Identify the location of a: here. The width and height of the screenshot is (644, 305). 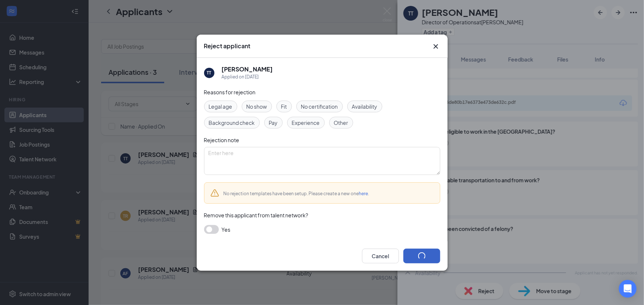
(364, 193).